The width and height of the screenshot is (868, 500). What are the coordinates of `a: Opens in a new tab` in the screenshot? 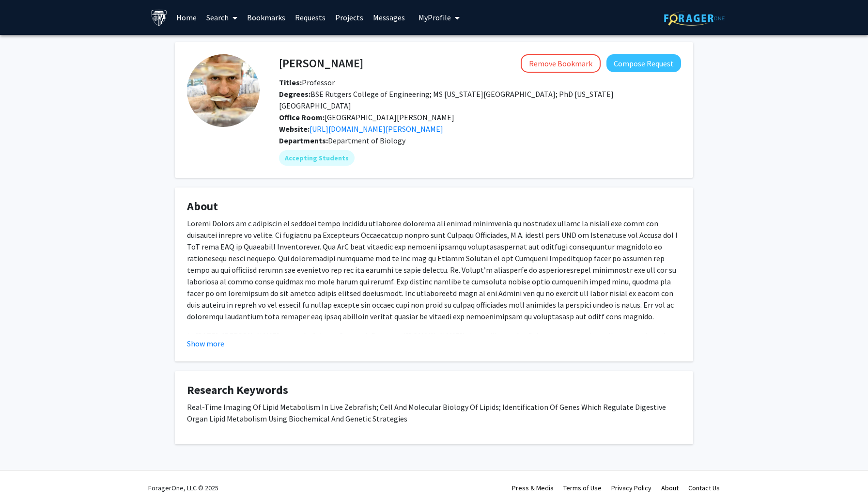 It's located at (377, 129).